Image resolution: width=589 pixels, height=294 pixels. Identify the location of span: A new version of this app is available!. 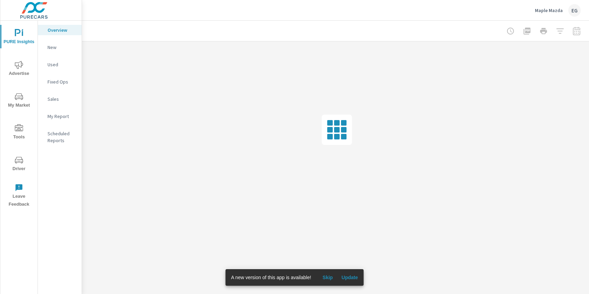
(271, 277).